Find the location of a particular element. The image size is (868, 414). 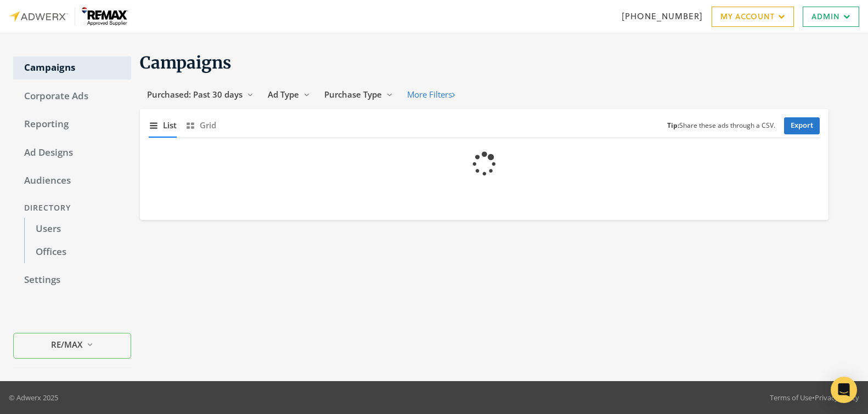

button: Ad Type is located at coordinates (289, 95).